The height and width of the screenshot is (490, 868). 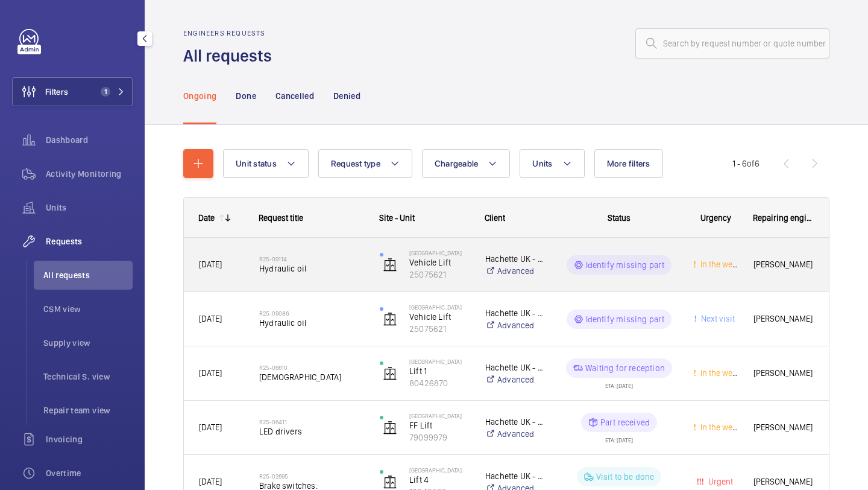 What do you see at coordinates (439, 425) in the screenshot?
I see `p: FF Lift` at bounding box center [439, 425].